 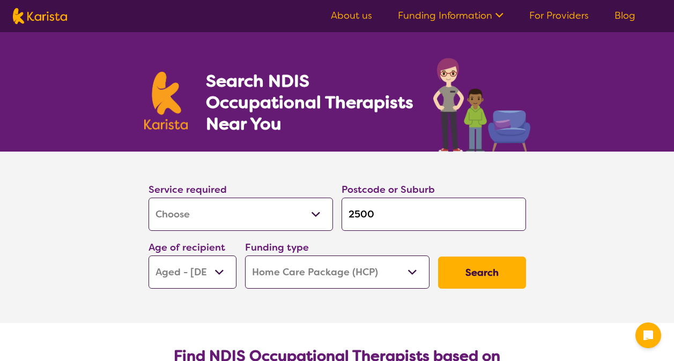 What do you see at coordinates (351, 16) in the screenshot?
I see `a: About us` at bounding box center [351, 16].